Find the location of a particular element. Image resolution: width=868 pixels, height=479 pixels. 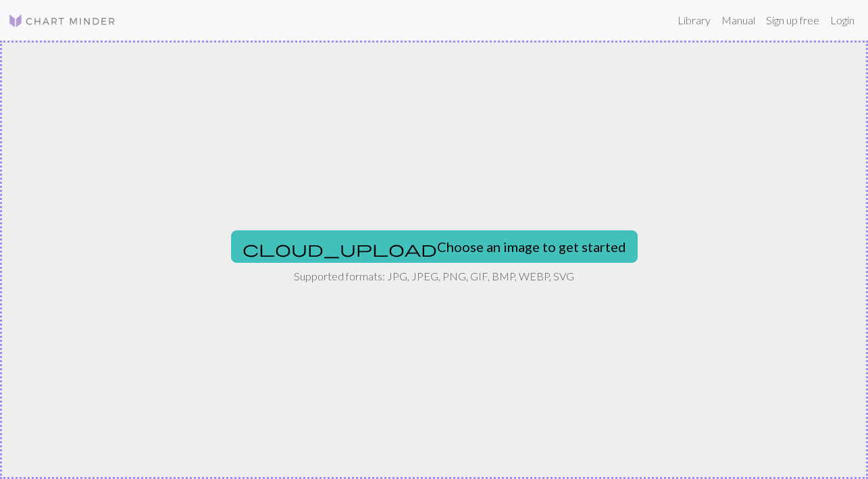

a: Sign up free is located at coordinates (792, 20).